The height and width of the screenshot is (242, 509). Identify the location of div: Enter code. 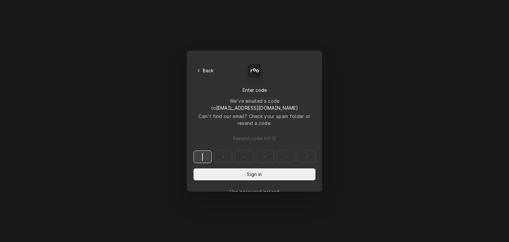
(255, 90).